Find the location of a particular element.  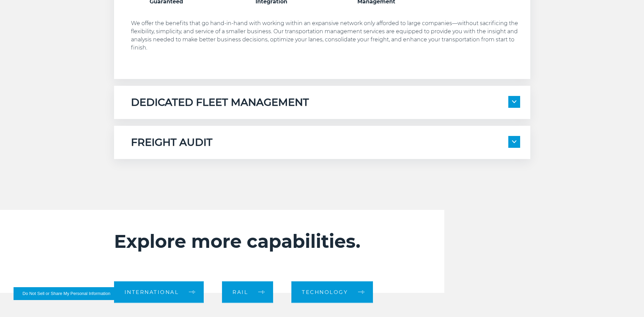

h5: FREIGHT AUDIT is located at coordinates (171, 142).